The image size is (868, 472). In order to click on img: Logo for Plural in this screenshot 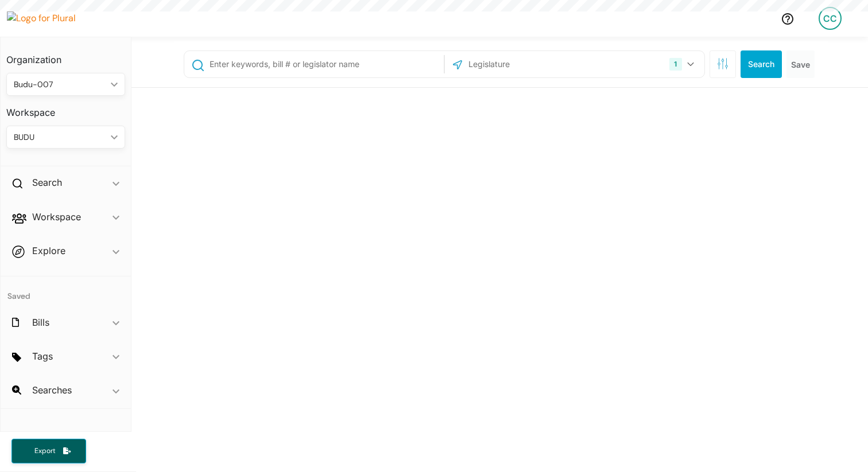, I will do `click(47, 19)`.